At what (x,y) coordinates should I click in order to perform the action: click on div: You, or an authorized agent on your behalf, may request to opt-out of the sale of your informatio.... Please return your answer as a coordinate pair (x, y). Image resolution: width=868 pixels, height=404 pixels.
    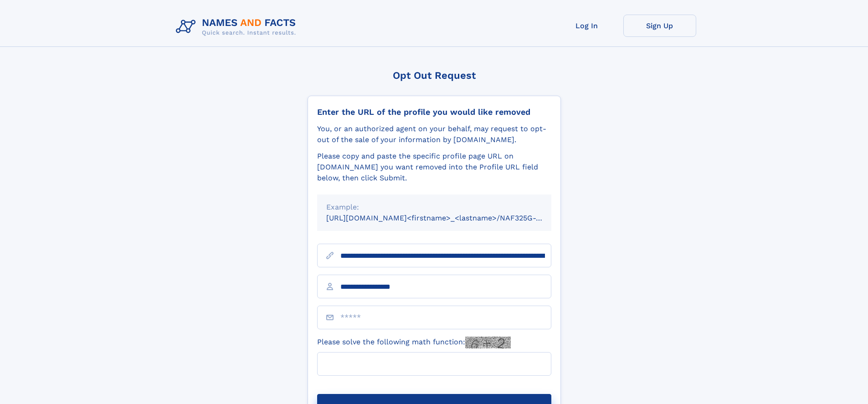
    Looking at the image, I should click on (434, 134).